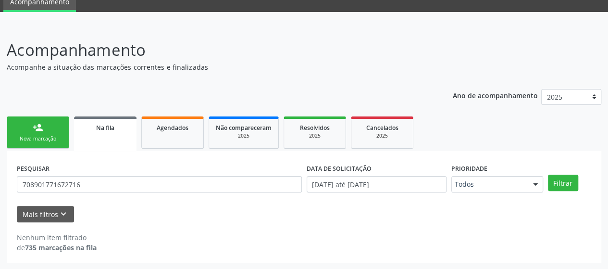  I want to click on span: Cancelados, so click(382, 127).